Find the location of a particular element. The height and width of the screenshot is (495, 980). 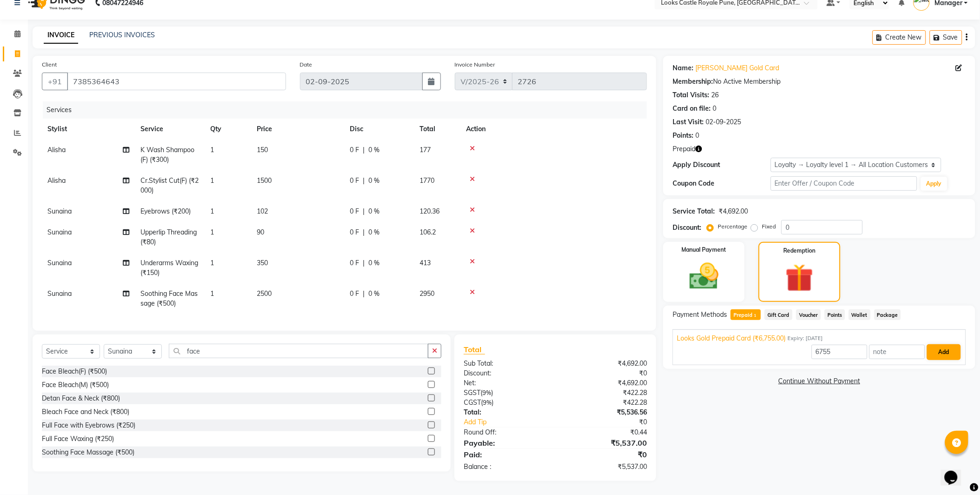

span: CGST is located at coordinates (472, 402).